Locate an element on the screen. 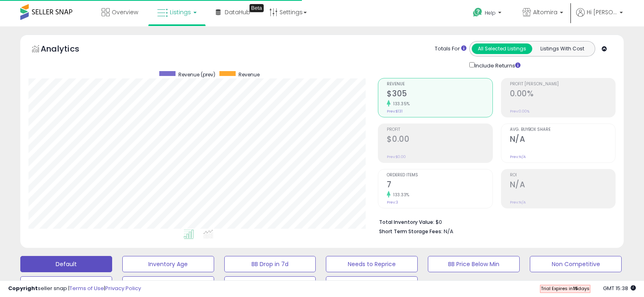 This screenshot has width=644, height=297. span: 2025-09-16 15:38 GMT is located at coordinates (620, 288).